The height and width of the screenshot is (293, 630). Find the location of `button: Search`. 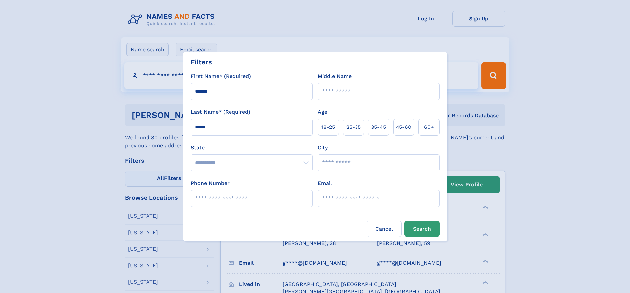

button: Search is located at coordinates (422, 229).